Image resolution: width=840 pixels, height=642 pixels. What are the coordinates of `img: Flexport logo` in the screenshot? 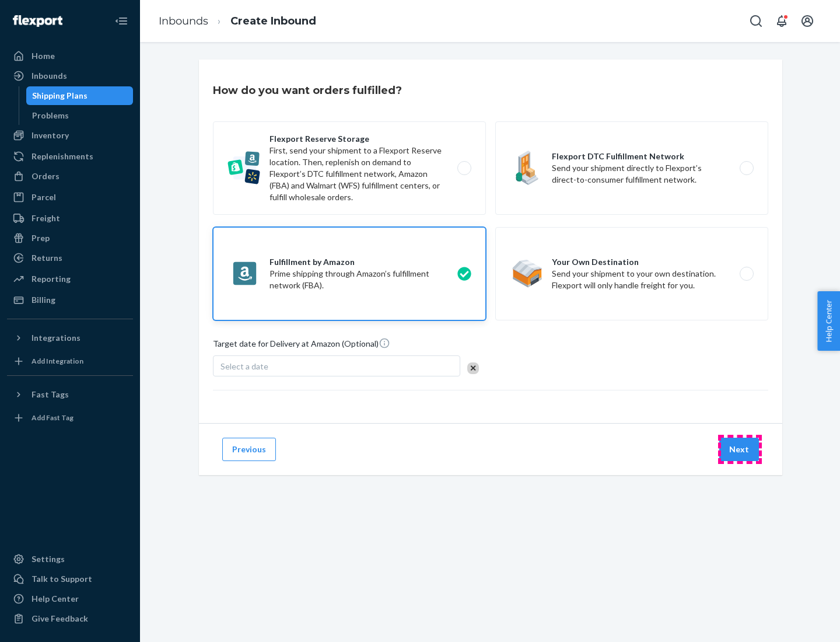 It's located at (38, 21).